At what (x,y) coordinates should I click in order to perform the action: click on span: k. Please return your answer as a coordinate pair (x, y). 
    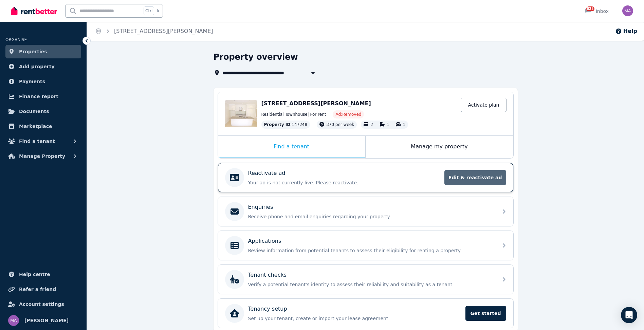
    Looking at the image, I should click on (158, 11).